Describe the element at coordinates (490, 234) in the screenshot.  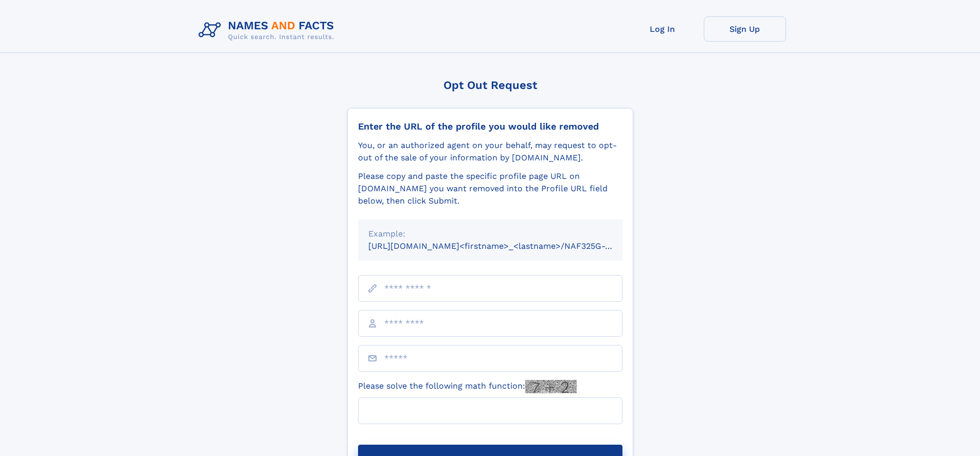
I see `div: Example:` at that location.